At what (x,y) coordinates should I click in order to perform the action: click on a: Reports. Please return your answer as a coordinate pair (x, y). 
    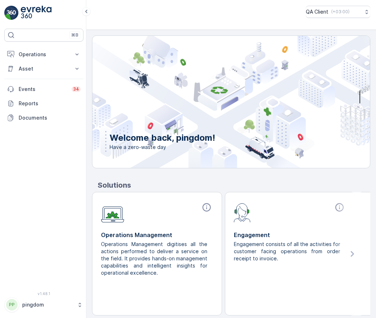
    Looking at the image, I should click on (44, 104).